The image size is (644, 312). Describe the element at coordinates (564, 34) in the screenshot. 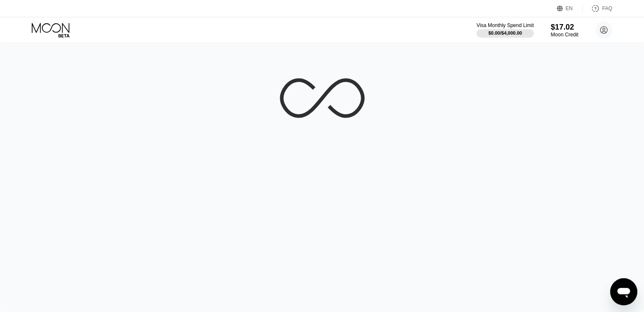

I see `div: Moon Credit` at that location.